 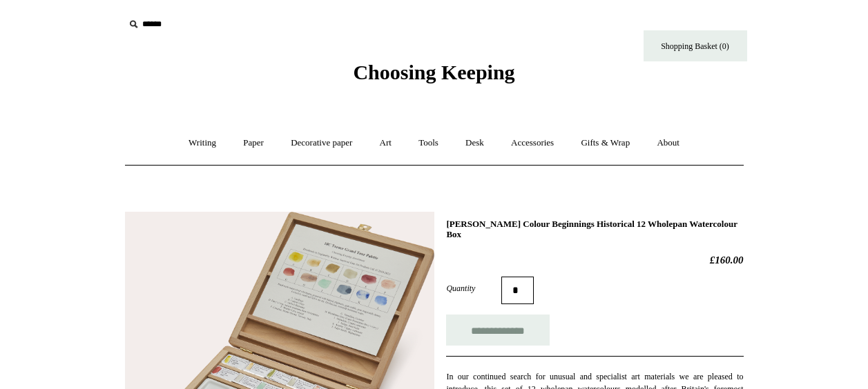 I want to click on a: Writing, so click(x=203, y=143).